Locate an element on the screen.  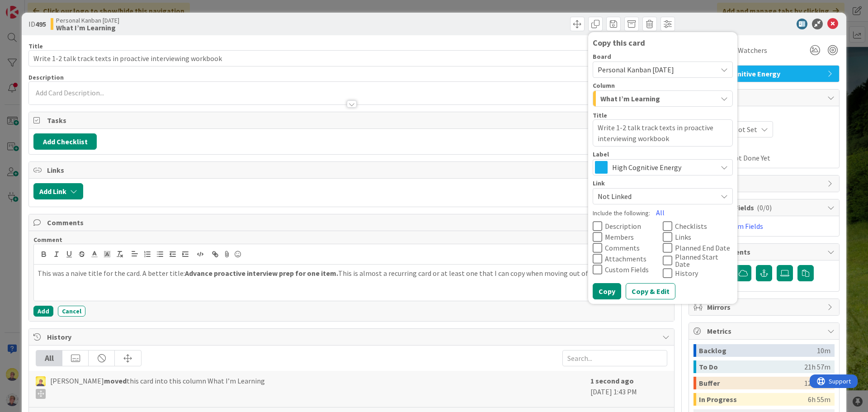
span: Label is located at coordinates (600, 154).